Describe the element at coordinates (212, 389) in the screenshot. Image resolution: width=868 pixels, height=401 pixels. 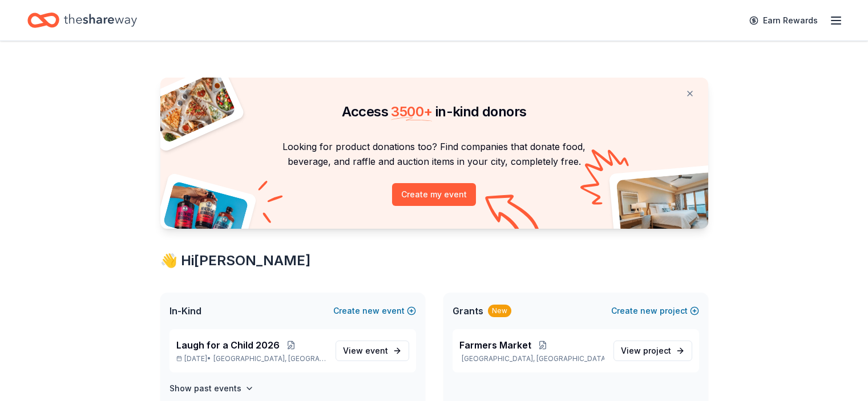
I see `button: Show past events` at that location.